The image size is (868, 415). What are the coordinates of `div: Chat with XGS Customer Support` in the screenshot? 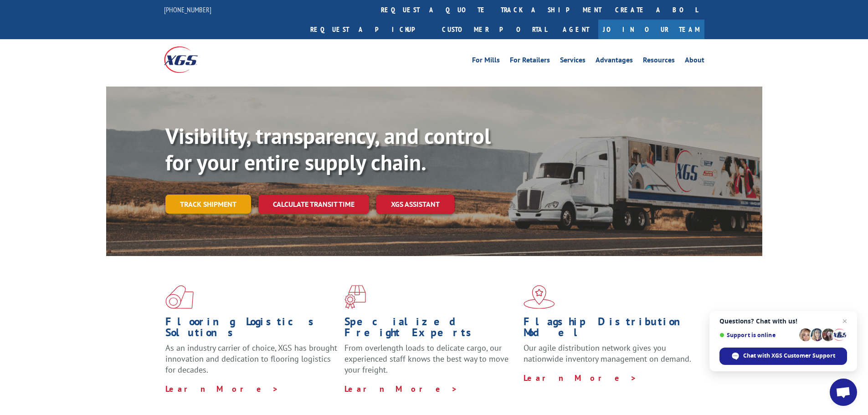 It's located at (783, 356).